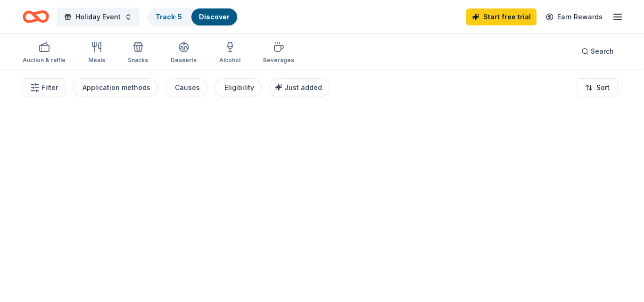 This screenshot has width=644, height=302. I want to click on button: Desserts, so click(184, 53).